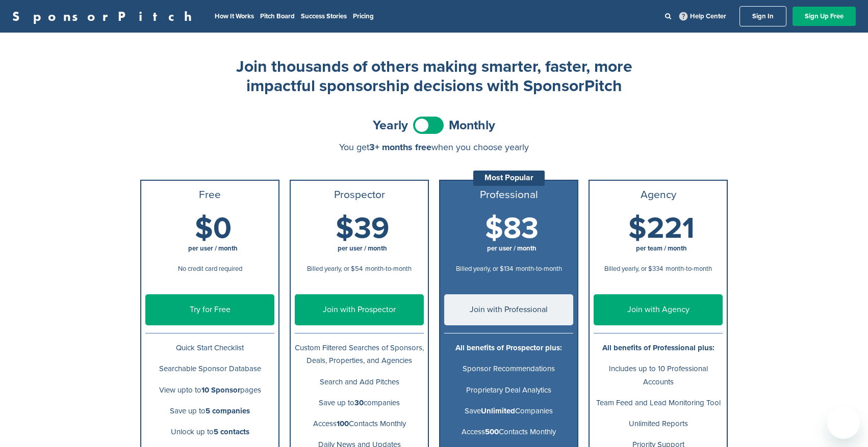 The image size is (868, 447). Describe the element at coordinates (390, 126) in the screenshot. I see `span: Yearly` at that location.